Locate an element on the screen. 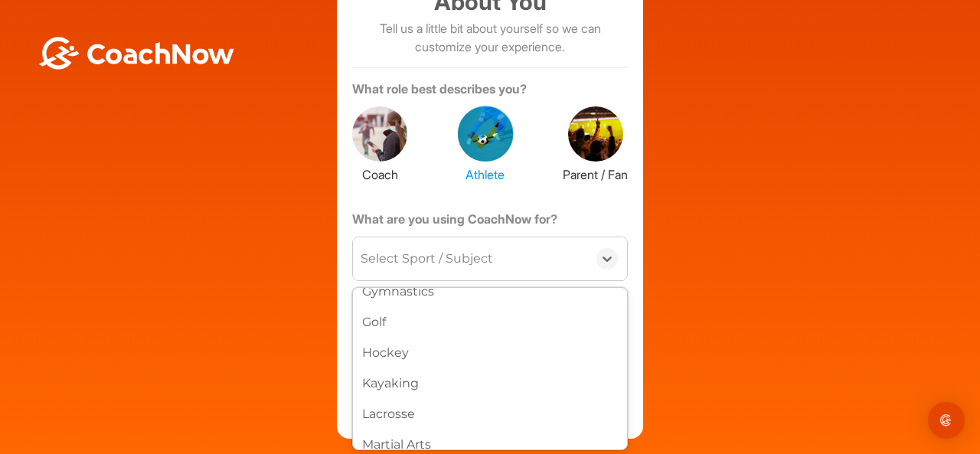 The image size is (980, 454). div: Golf is located at coordinates (490, 322).